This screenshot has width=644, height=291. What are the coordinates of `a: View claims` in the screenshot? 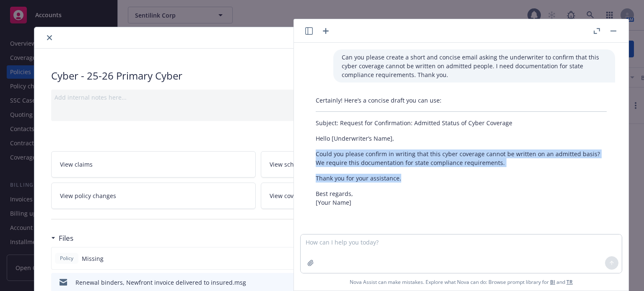 It's located at (153, 164).